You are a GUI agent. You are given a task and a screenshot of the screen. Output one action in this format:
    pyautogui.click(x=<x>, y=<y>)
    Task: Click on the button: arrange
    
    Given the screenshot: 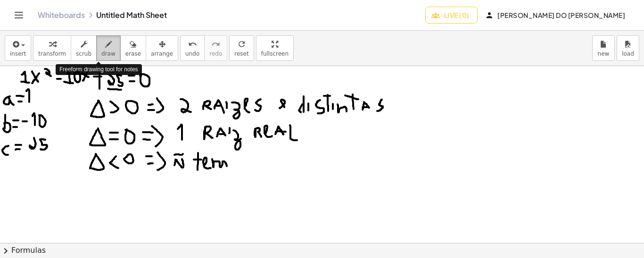 What is the action you would take?
    pyautogui.click(x=162, y=48)
    